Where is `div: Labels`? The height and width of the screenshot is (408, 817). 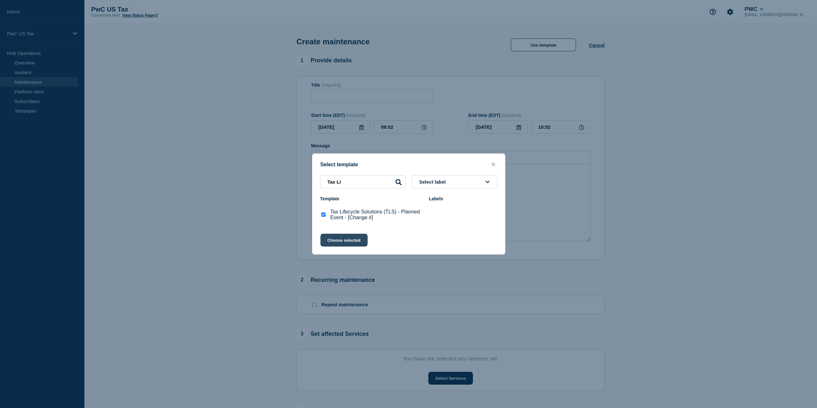
div: Labels is located at coordinates (463, 199).